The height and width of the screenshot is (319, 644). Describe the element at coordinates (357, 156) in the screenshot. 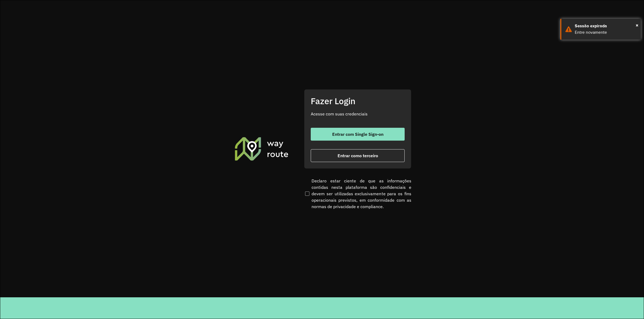

I see `span: Entrar como terceiro` at that location.